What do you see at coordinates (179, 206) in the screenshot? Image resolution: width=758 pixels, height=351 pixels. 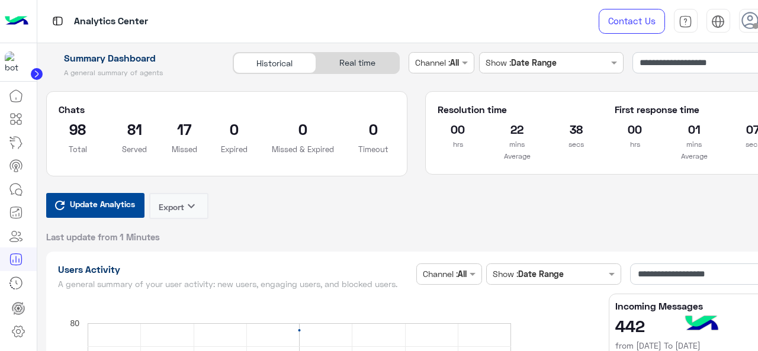 I see `button: Exportkeyboard_arrow_down` at bounding box center [179, 206].